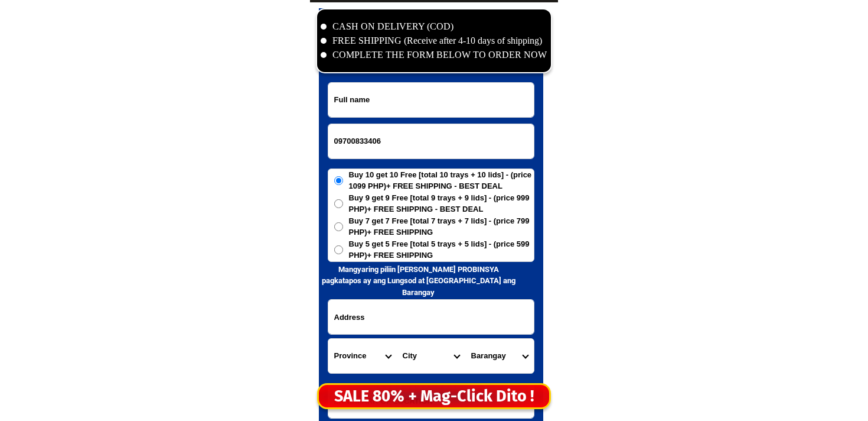 This screenshot has width=868, height=421. I want to click on select: Select district, so click(431, 356).